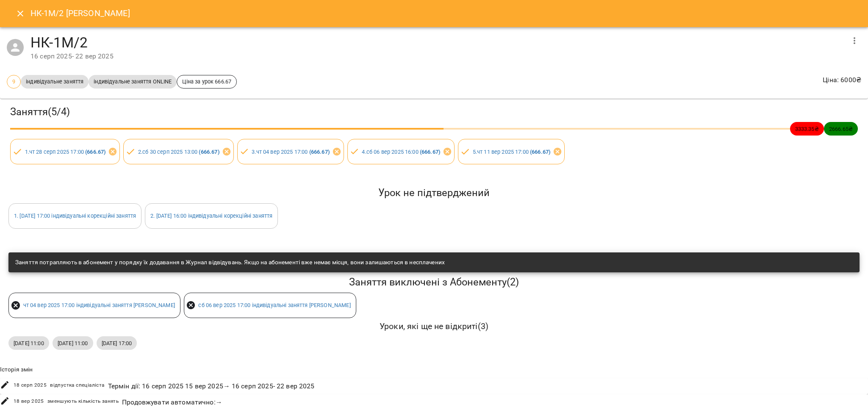  What do you see at coordinates (20, 13) in the screenshot?
I see `button: Close` at bounding box center [20, 13].